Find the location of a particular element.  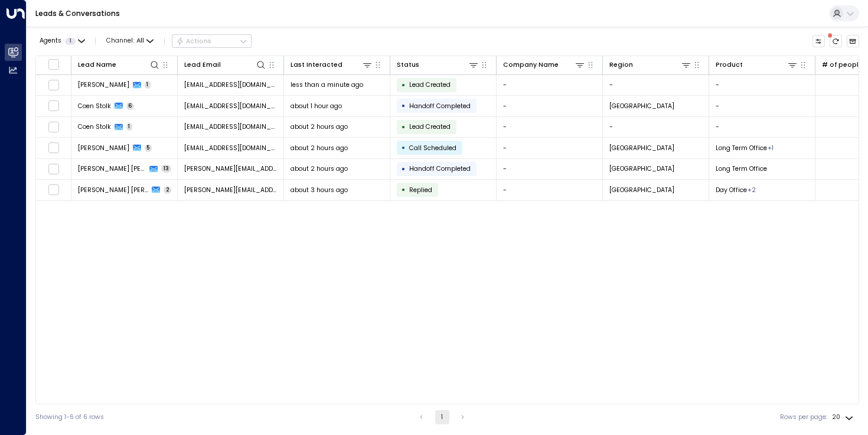

nav: pagination navigation is located at coordinates (442, 417).